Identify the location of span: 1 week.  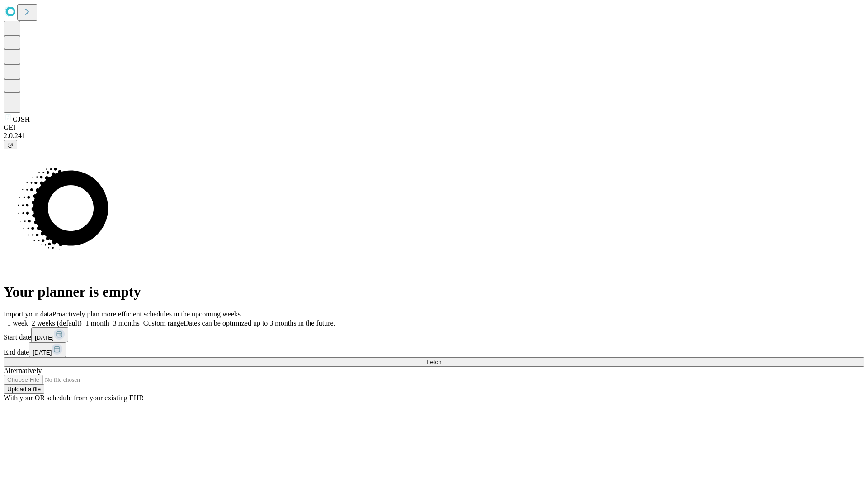
(18, 323).